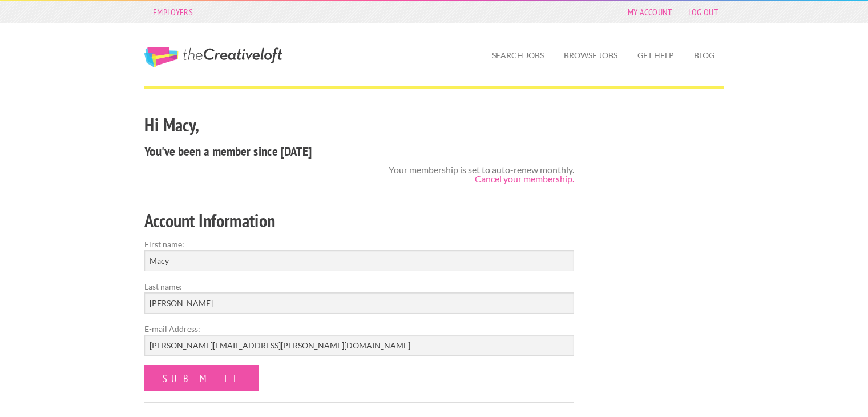  Describe the element at coordinates (359, 286) in the screenshot. I see `label: Last name:` at that location.